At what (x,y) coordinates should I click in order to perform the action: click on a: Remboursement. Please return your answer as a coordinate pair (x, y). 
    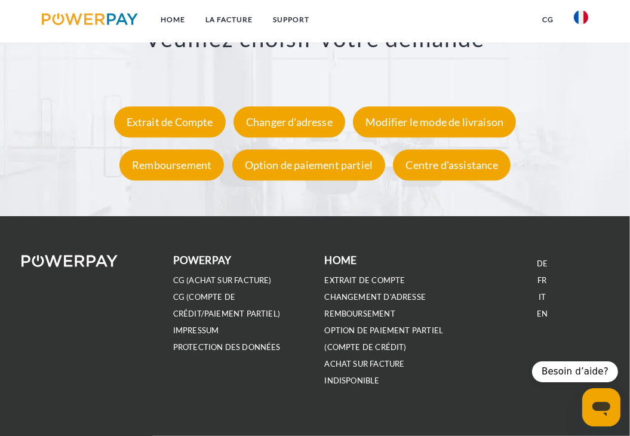
    Looking at the image, I should click on (171, 165).